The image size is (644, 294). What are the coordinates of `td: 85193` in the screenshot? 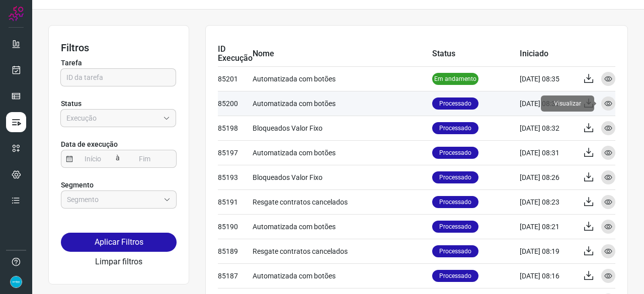 It's located at (235, 177).